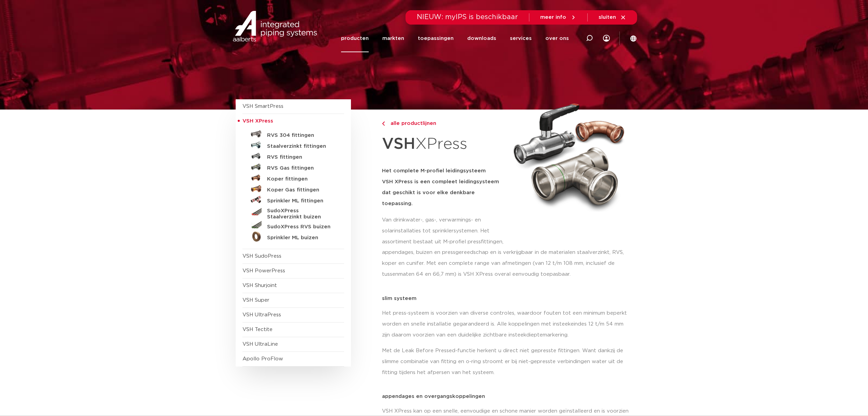 The image size is (868, 416). I want to click on span: VSH UltraPress, so click(262, 315).